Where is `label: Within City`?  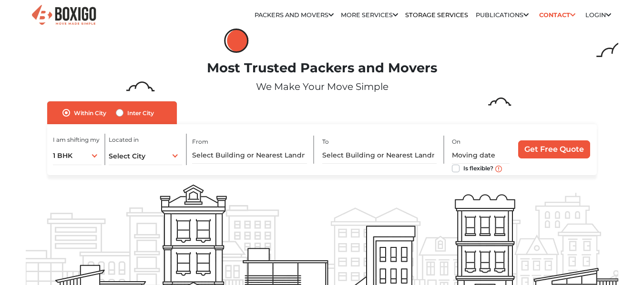
label: Within City is located at coordinates (90, 113).